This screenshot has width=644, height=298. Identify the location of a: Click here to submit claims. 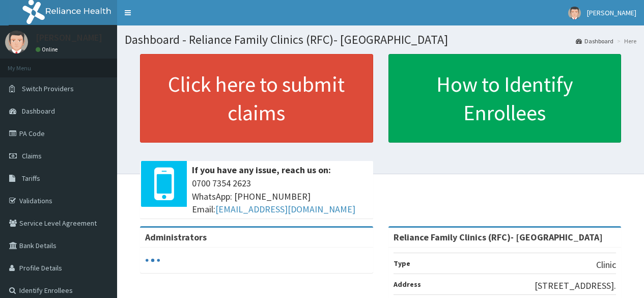
(257, 98).